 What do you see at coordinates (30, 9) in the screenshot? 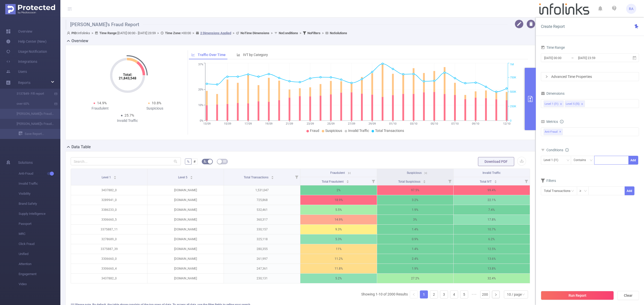
I see `img: Protected Media` at bounding box center [30, 9].